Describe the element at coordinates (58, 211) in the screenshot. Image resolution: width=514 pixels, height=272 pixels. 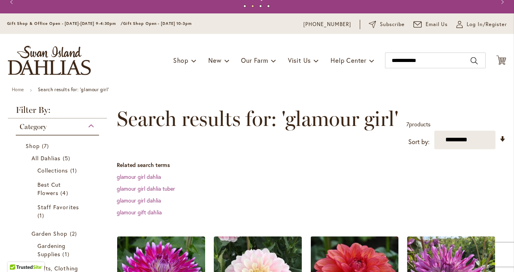
I see `a: Staff Favorites` at that location.